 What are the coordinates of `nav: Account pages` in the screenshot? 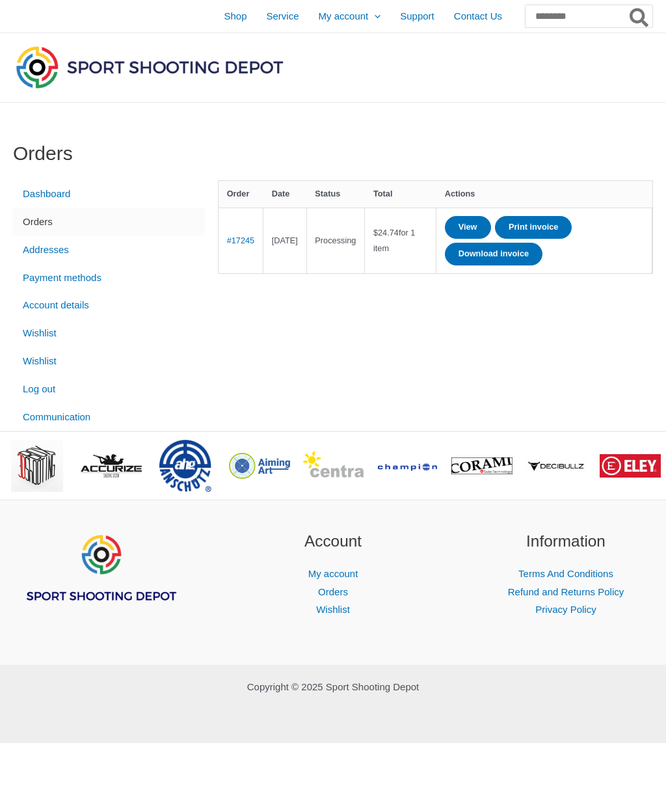 It's located at (109, 306).